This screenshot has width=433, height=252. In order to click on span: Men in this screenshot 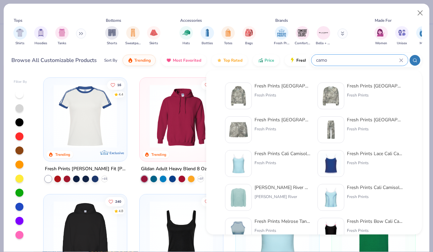, I will do `click(423, 43)`.